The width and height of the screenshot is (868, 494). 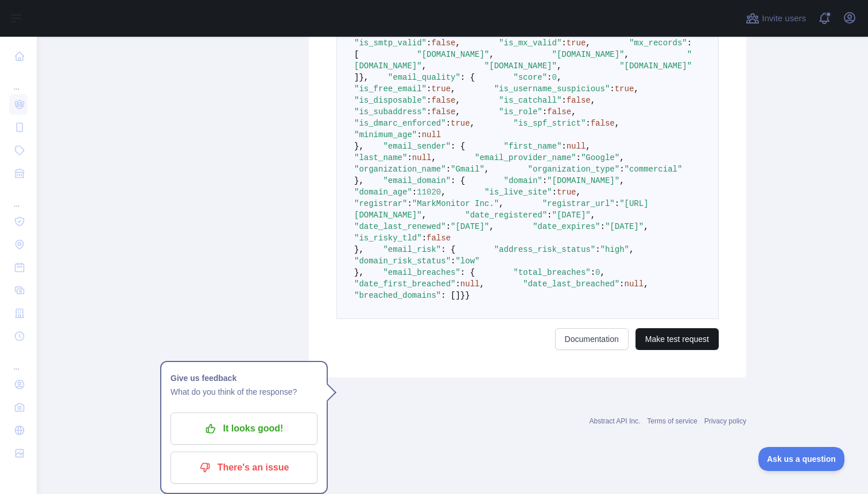 What do you see at coordinates (405, 284) in the screenshot?
I see `span: "date_first_breached"` at bounding box center [405, 284].